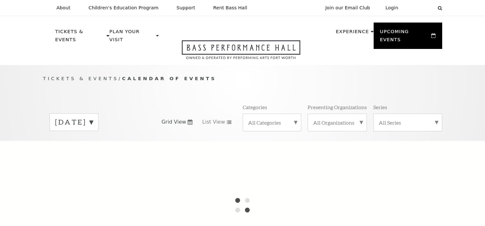  What do you see at coordinates (169, 78) in the screenshot?
I see `span: Calendar of Events` at bounding box center [169, 78].